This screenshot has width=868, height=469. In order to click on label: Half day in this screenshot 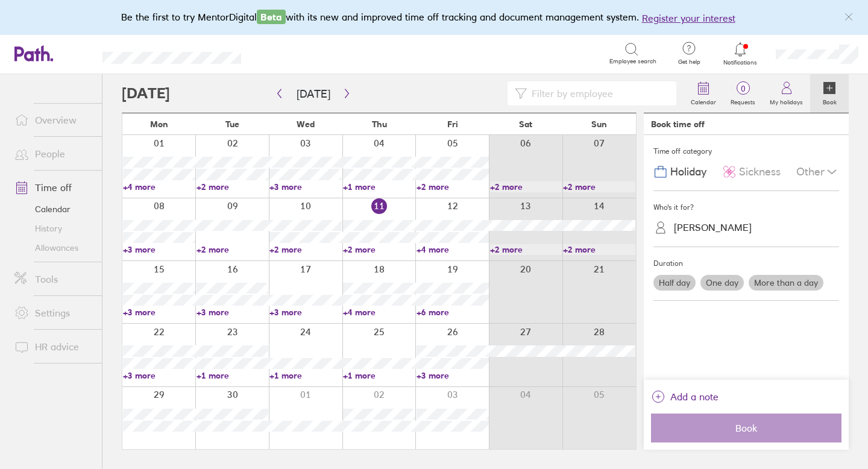, I will do `click(675, 283)`.